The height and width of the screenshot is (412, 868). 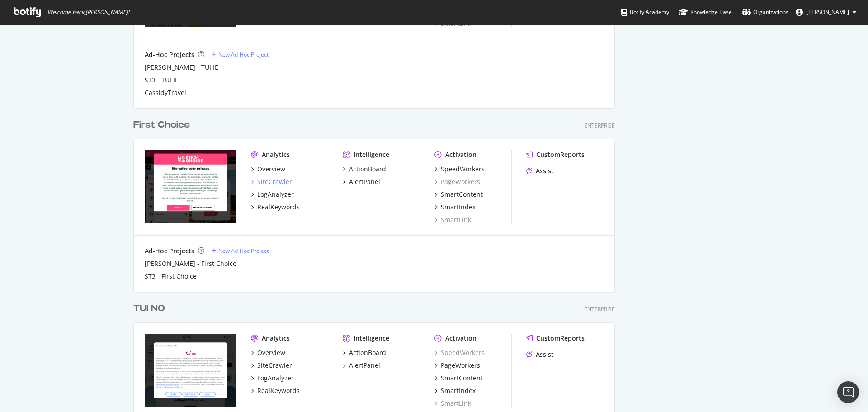 What do you see at coordinates (828, 11) in the screenshot?
I see `span: Michael Boulter` at bounding box center [828, 11].